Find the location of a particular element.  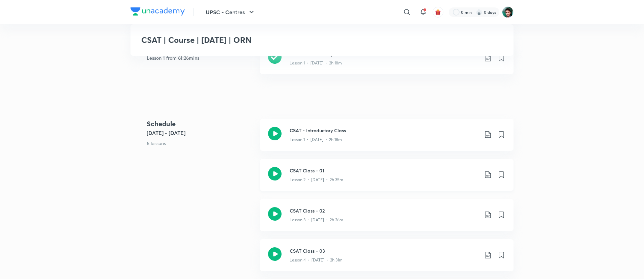

button: UPSC - Centres is located at coordinates (230, 12).